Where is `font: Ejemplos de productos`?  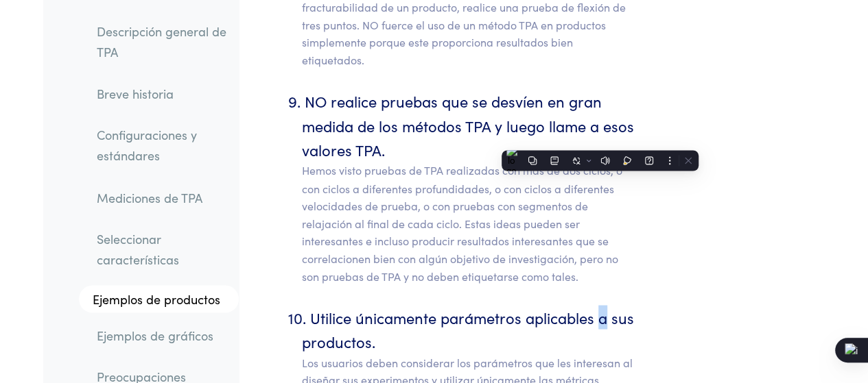 font: Ejemplos de productos is located at coordinates (157, 299).